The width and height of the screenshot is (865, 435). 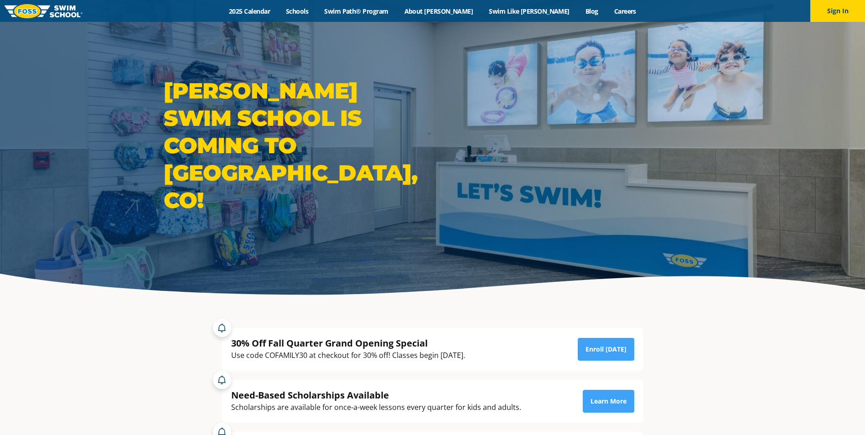 I want to click on div: Scholarships are available for once-a-week lessons every quarter for kids and adults., so click(x=376, y=407).